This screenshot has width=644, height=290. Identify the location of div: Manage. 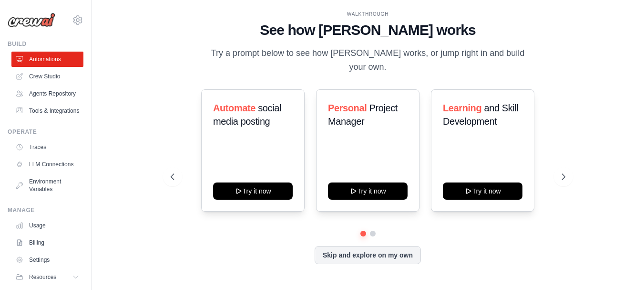
(46, 210).